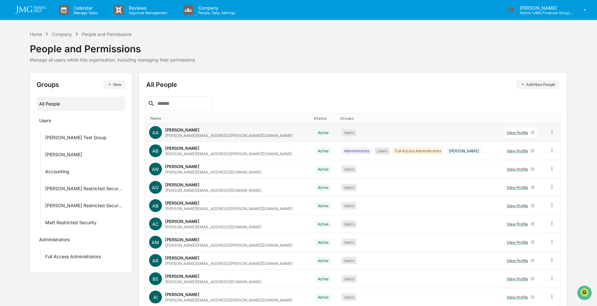 This screenshot has width=597, height=306. What do you see at coordinates (113, 55) in the screenshot?
I see `button: Start new chat` at bounding box center [113, 55].